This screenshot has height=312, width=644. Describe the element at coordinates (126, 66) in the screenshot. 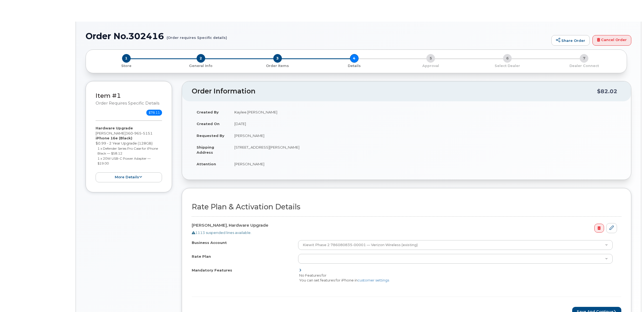

I see `p: Store` at that location.